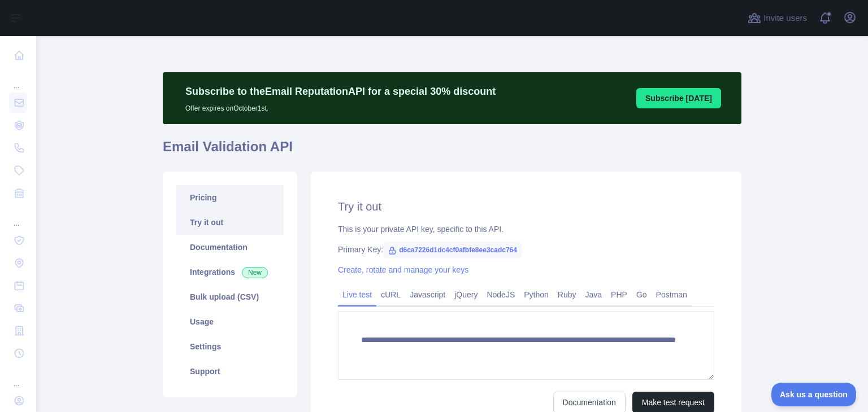  What do you see at coordinates (784, 18) in the screenshot?
I see `span: Invite users` at bounding box center [784, 18].